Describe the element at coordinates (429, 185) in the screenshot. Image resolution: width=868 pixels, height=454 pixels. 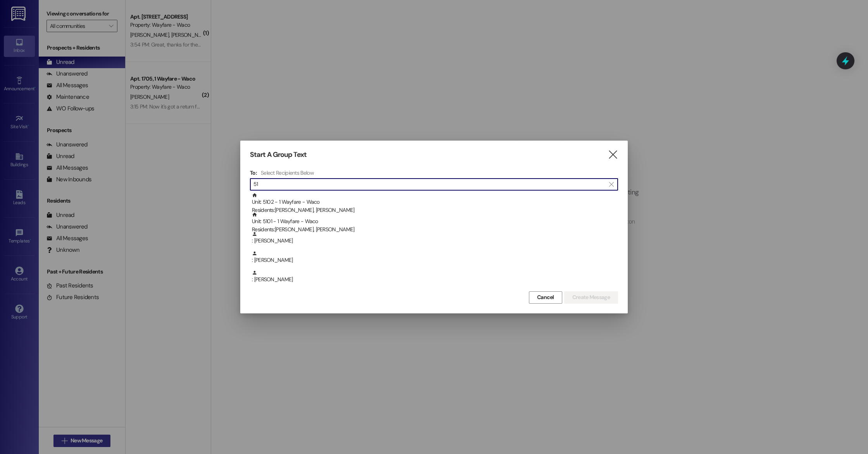
I see `input: Search for any contact or apartment` at that location.